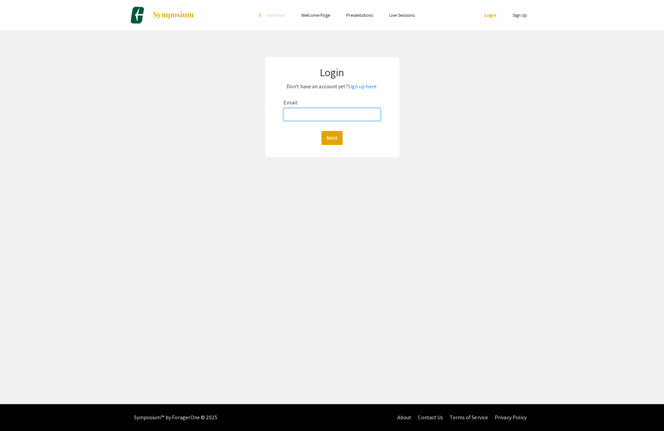 The height and width of the screenshot is (431, 664). I want to click on img: Symposium by ForagerOne, so click(173, 15).